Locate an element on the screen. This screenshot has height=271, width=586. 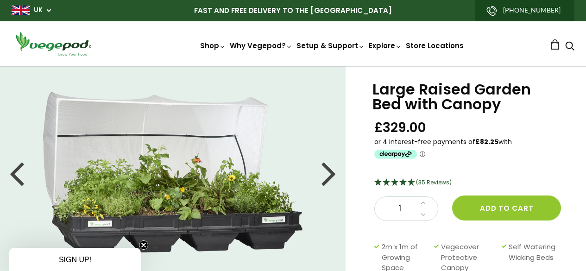
div: 4.69 Stars - 35 Reviews is located at coordinates (468, 183).